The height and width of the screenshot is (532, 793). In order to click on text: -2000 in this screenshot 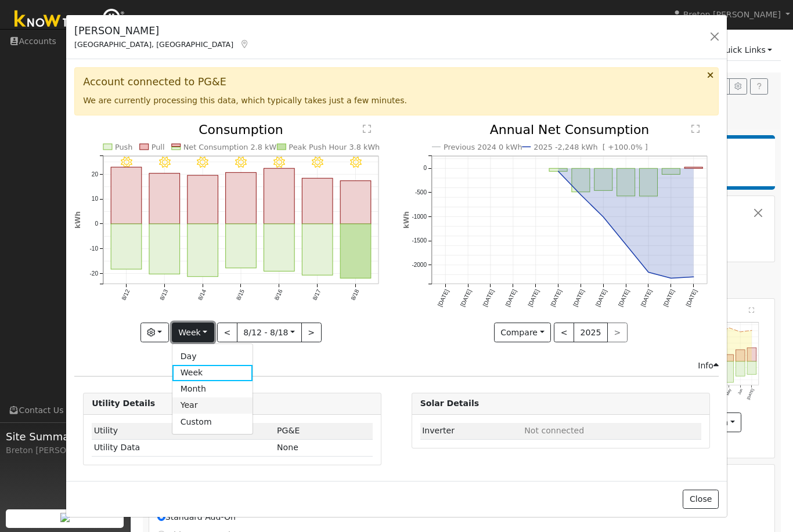, I will do `click(419, 264)`.